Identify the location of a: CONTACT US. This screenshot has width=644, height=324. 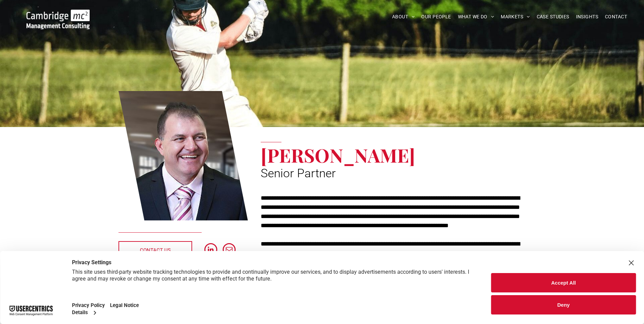
(155, 249).